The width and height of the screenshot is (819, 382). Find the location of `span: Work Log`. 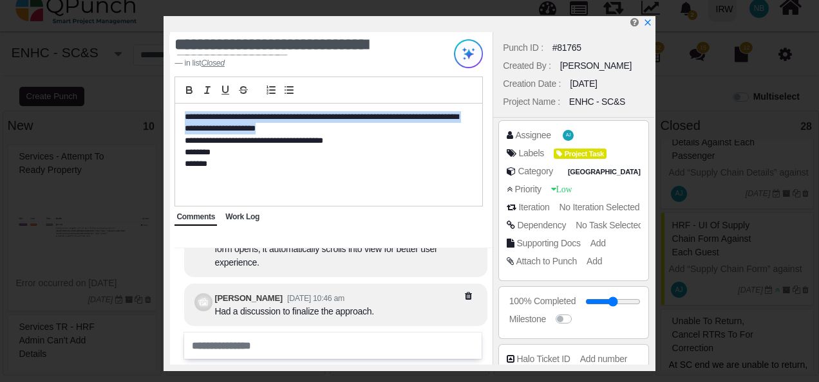

span: Work Log is located at coordinates (242, 217).